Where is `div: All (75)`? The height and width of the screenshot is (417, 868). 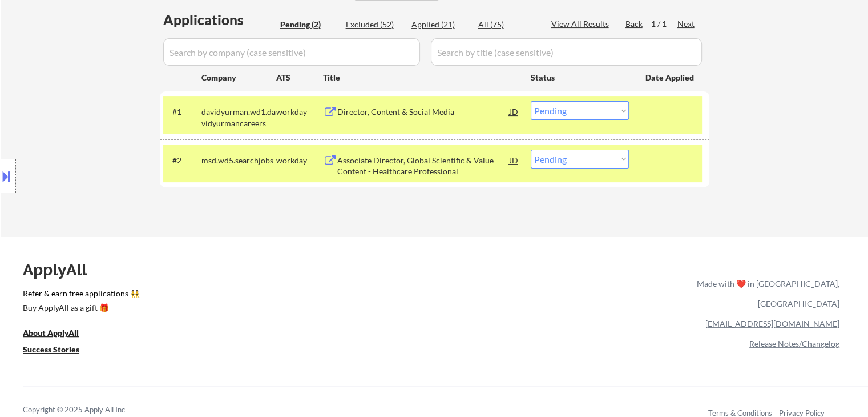 div: All (75) is located at coordinates (507, 25).